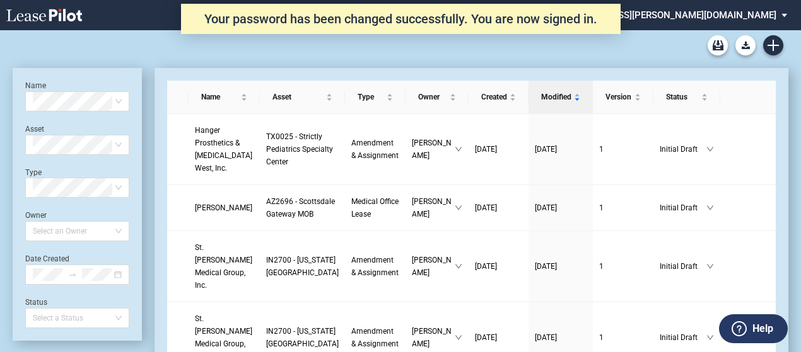  What do you see at coordinates (223, 267) in the screenshot?
I see `span: St. Vincent Medical Group, Inc.` at bounding box center [223, 267].